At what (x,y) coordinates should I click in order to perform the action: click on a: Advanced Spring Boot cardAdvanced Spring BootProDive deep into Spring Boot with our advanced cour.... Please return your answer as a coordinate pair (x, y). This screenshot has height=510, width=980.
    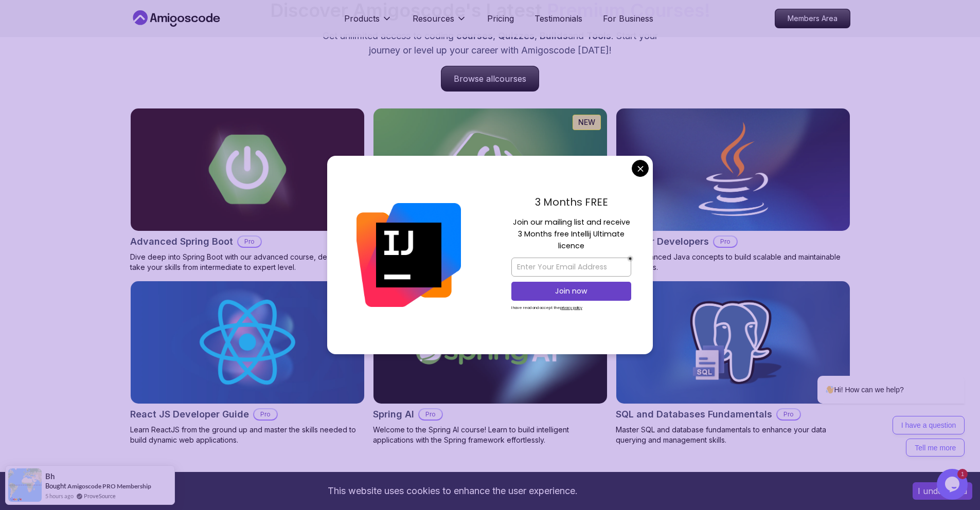
    Looking at the image, I should click on (247, 190).